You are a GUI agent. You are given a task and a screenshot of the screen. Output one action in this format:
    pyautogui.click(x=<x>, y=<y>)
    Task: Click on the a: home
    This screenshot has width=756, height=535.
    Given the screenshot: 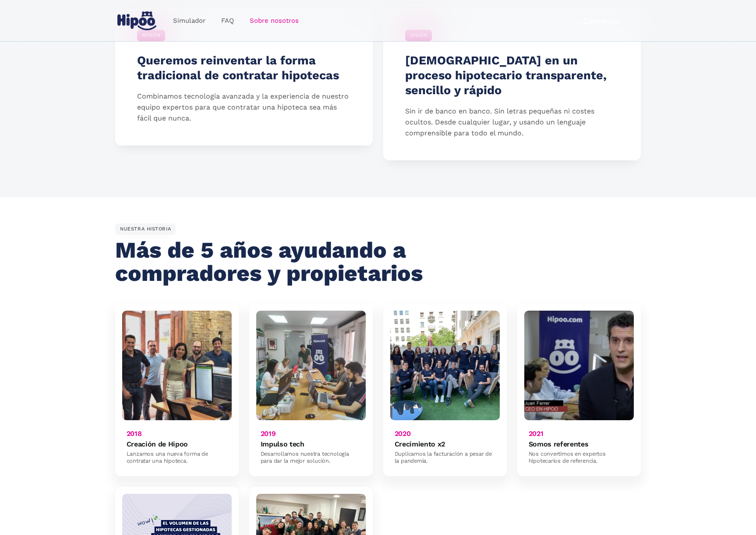 What is the action you would take?
    pyautogui.click(x=137, y=21)
    